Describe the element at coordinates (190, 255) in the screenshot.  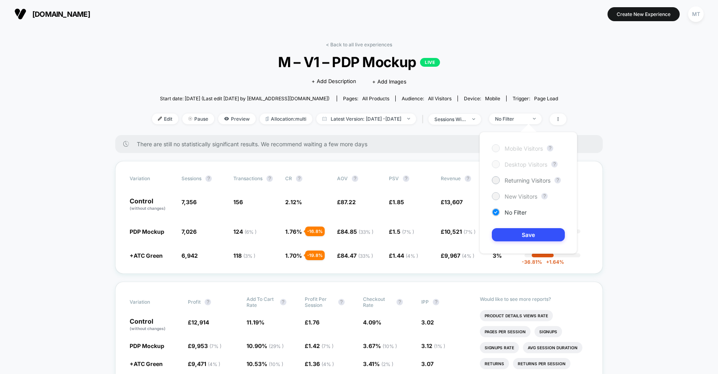
I see `span: 6,942` at that location.